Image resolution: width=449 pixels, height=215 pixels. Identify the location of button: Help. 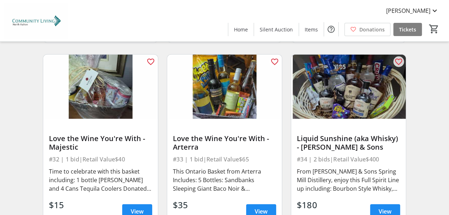
(331, 29).